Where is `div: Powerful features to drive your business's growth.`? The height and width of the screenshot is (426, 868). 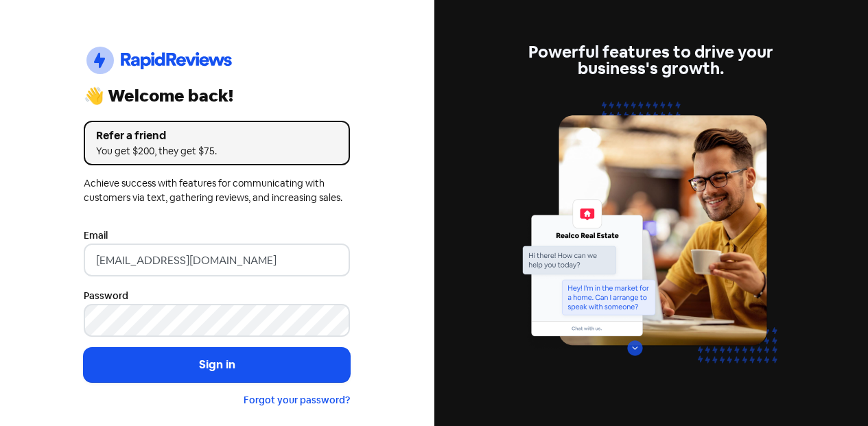
div: Powerful features to drive your business's growth. is located at coordinates (651, 60).